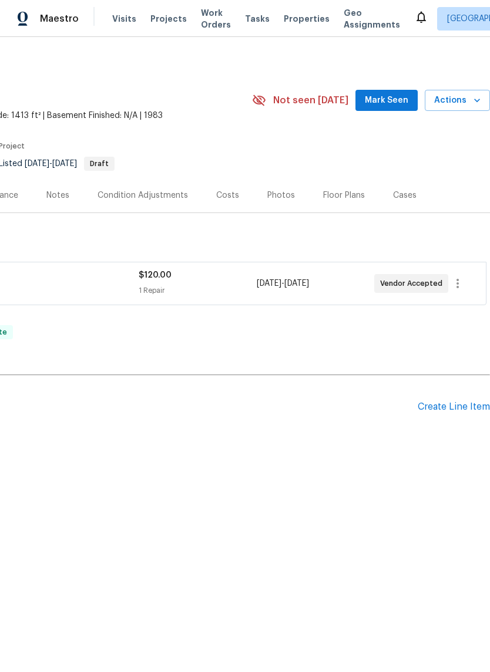 This screenshot has height=672, width=490. What do you see at coordinates (216, 19) in the screenshot?
I see `span: Work Orders` at bounding box center [216, 19].